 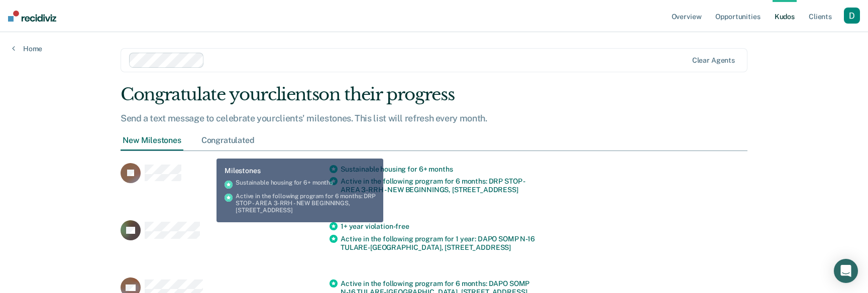 I want to click on div: Congratulated, so click(x=228, y=141).